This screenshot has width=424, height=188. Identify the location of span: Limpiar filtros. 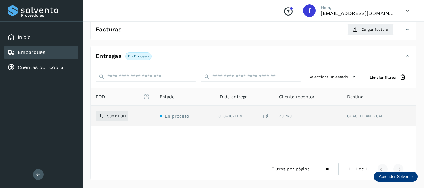
(382, 77).